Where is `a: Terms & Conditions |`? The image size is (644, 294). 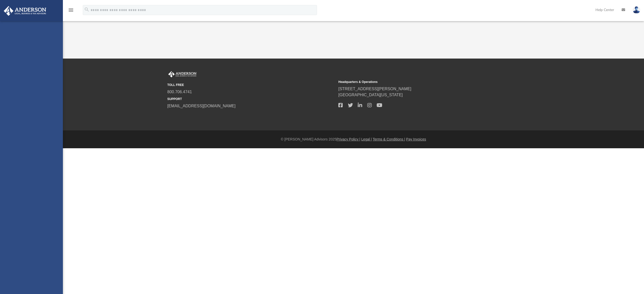 a: Terms & Conditions | is located at coordinates (389, 139).